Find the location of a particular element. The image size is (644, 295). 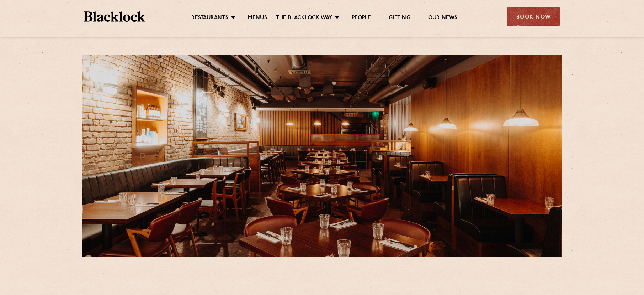

a: Menus is located at coordinates (257, 18).